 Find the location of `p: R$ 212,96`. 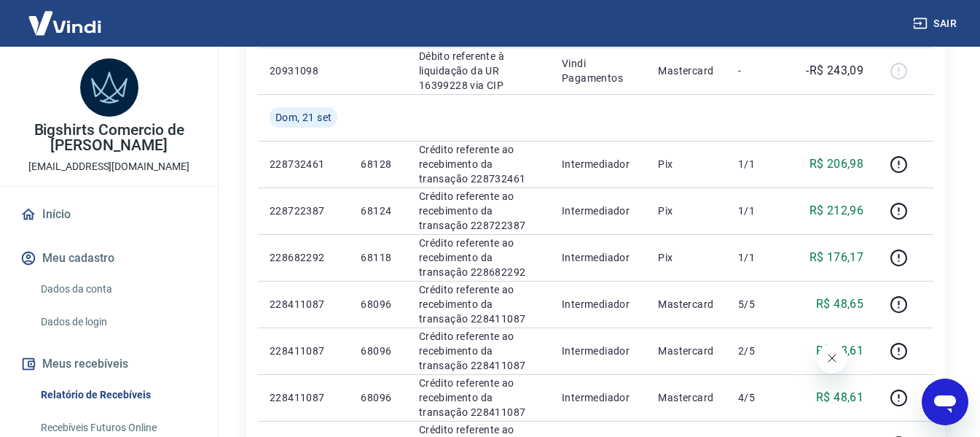

p: R$ 212,96 is located at coordinates (837, 210).